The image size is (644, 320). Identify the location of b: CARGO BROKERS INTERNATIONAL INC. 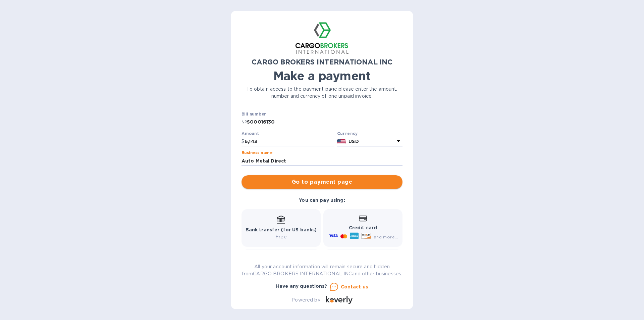
(322, 62).